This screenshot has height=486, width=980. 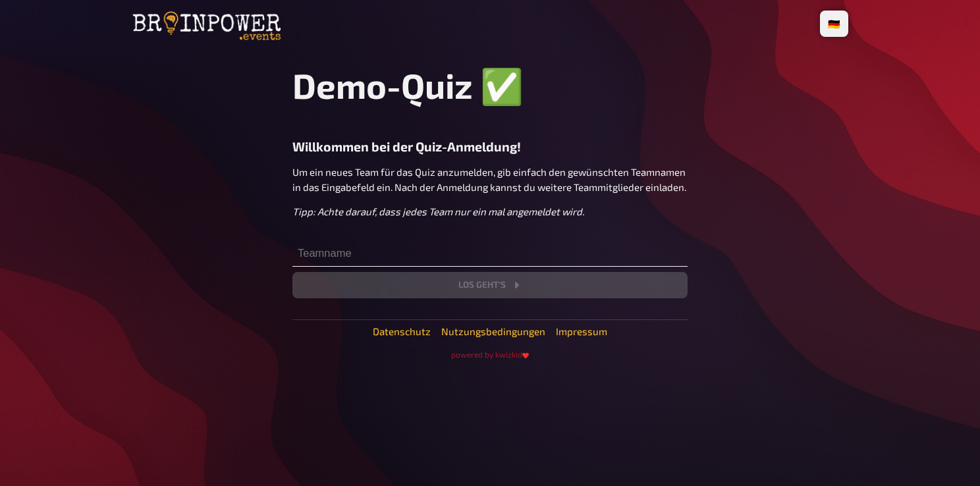 I want to click on small: powered by kwizkid, so click(x=490, y=354).